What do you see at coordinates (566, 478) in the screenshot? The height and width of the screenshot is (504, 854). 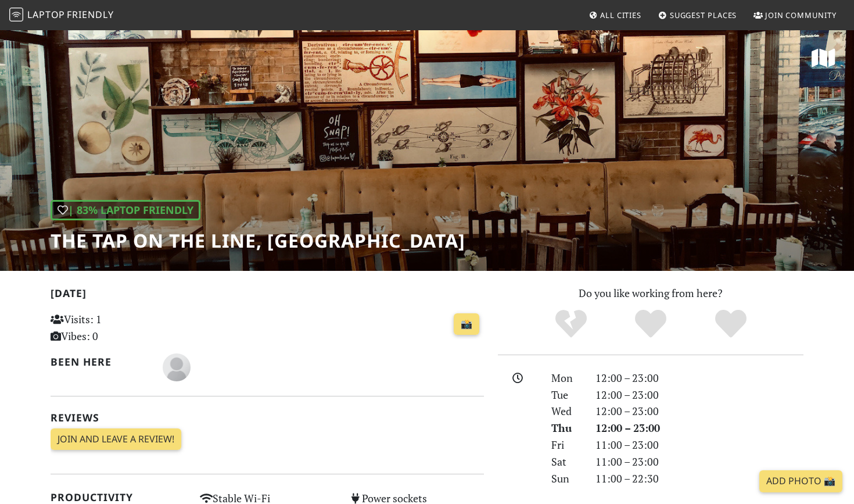 I see `div: Sun` at bounding box center [566, 478].